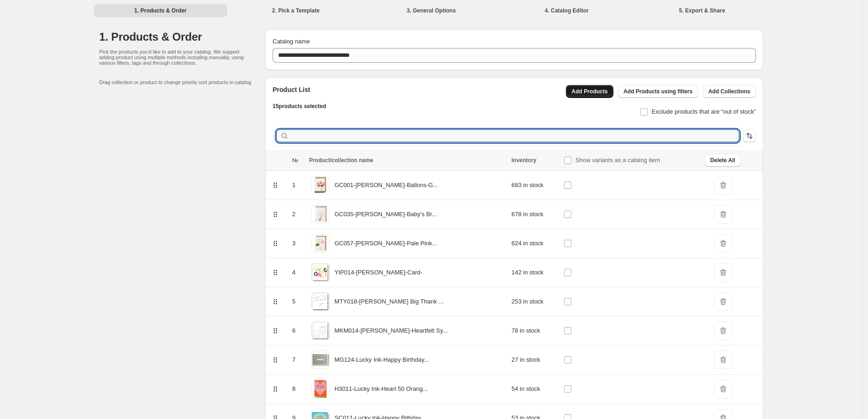 This screenshot has height=419, width=868. I want to click on span: 3, so click(294, 243).